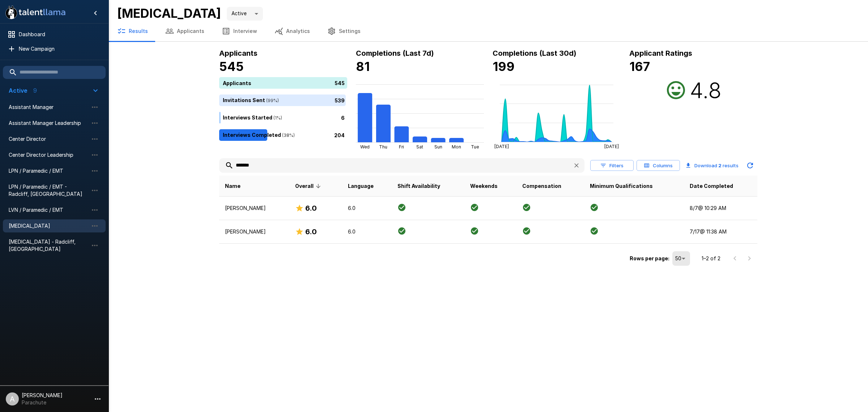 Image resolution: width=868 pixels, height=412 pixels. What do you see at coordinates (132, 31) in the screenshot?
I see `button: Results` at bounding box center [132, 31].